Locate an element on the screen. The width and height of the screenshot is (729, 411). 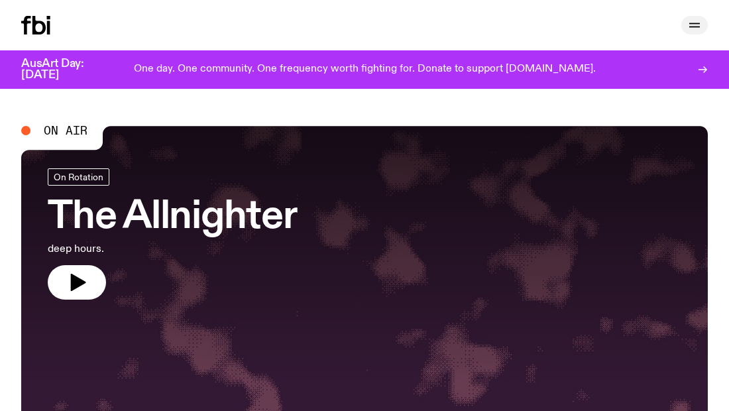
h3: The Allnighter is located at coordinates (172, 217).